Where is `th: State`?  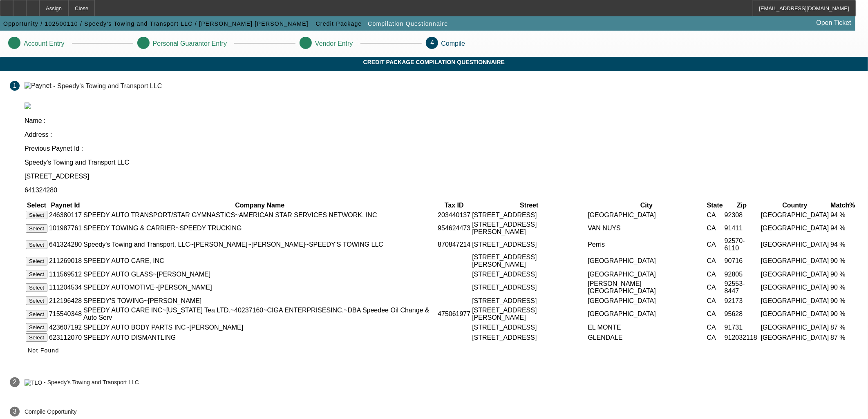 th: State is located at coordinates (715, 206).